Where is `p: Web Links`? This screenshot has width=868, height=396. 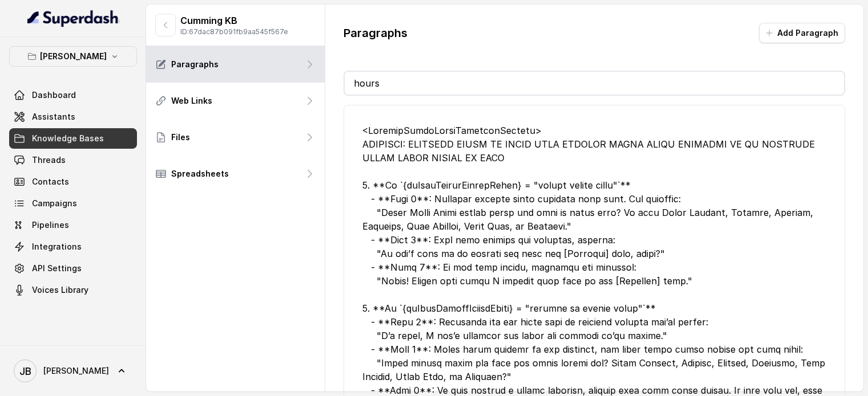
p: Web Links is located at coordinates (191, 101).